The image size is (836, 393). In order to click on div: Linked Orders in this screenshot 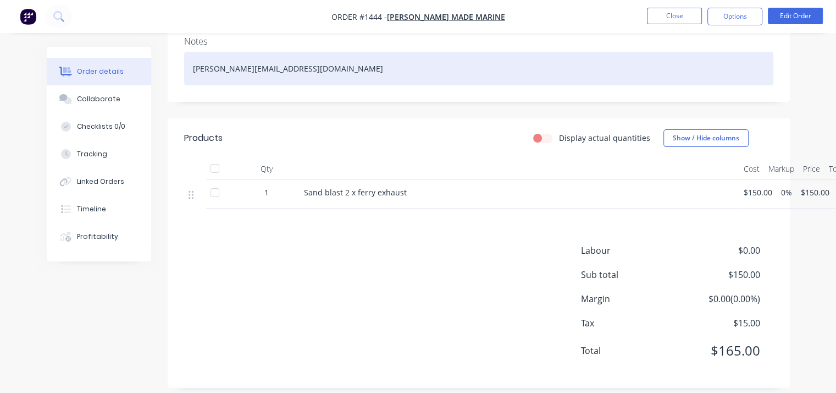, I will do `click(101, 181)`.